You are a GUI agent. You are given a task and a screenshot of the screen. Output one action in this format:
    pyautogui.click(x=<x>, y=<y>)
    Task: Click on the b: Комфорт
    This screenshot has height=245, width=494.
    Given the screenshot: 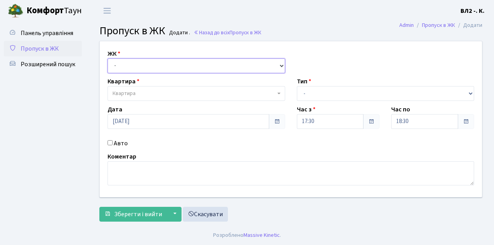 What is the action you would take?
    pyautogui.click(x=45, y=11)
    